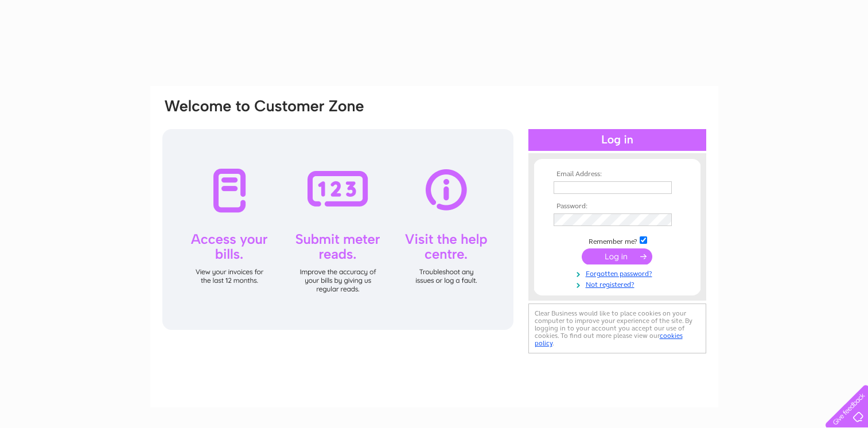 The height and width of the screenshot is (428, 868). I want to click on th: Email Address:, so click(617, 174).